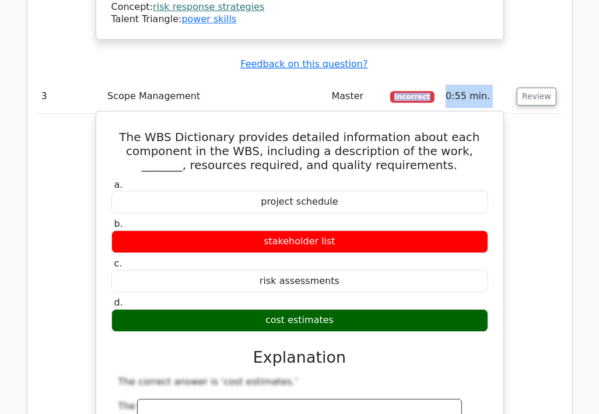 This screenshot has width=599, height=414. What do you see at coordinates (118, 184) in the screenshot?
I see `span: a.` at bounding box center [118, 184].